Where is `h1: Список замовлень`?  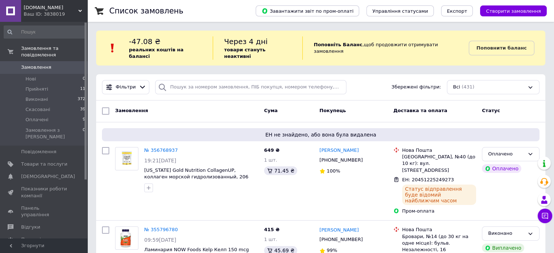
h1: Список замовлень is located at coordinates (146, 11).